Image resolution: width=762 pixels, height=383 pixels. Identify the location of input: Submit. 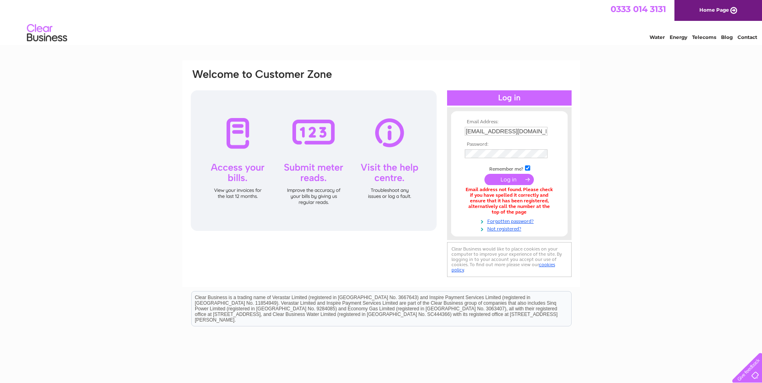
(509, 179).